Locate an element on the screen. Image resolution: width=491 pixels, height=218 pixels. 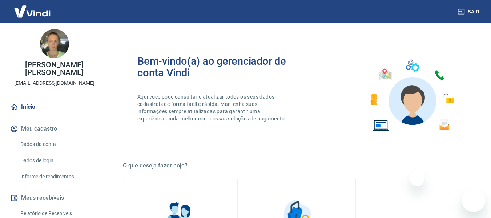
img: 15d61fe2-2cf3-463f-abb3-188f2b0ad94a.jpeg is located at coordinates (54, 44).